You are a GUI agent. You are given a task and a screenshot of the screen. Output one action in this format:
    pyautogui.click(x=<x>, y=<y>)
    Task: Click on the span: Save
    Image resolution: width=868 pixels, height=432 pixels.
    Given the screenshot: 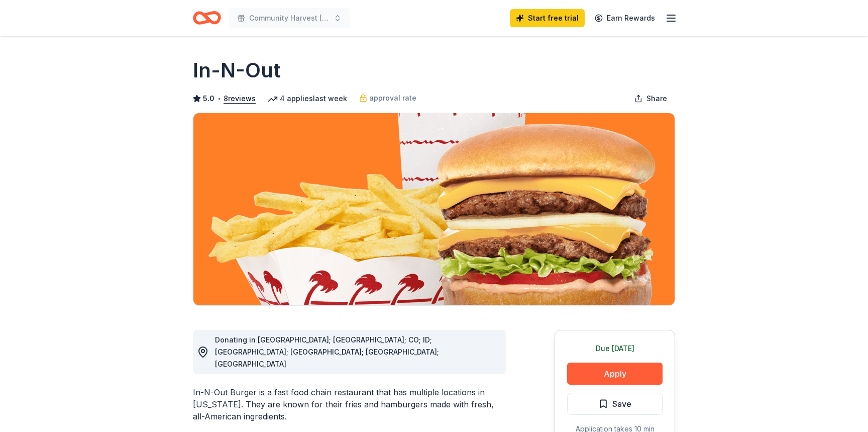 What is the action you would take?
    pyautogui.click(x=622, y=404)
    